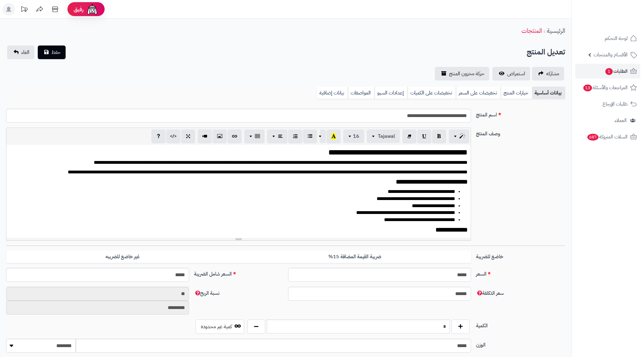 The height and width of the screenshot is (357, 644). Describe the element at coordinates (51, 52) in the screenshot. I see `button: حفظ` at that location.